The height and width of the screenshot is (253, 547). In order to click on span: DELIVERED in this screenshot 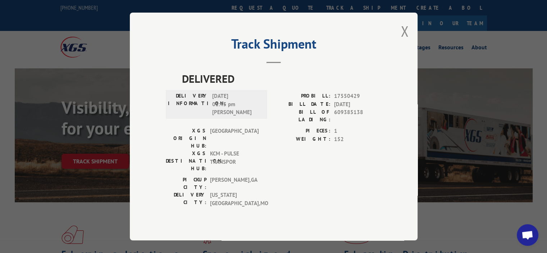, I will do `click(282, 78)`.